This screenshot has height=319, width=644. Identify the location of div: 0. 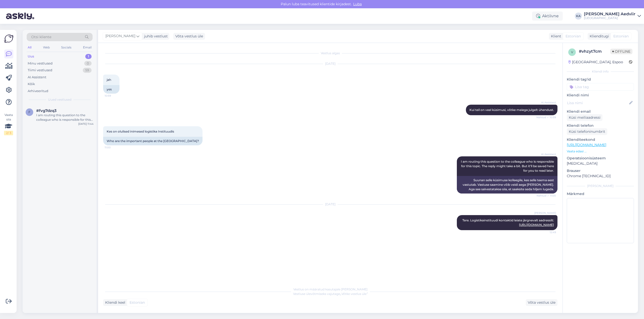
(88, 64).